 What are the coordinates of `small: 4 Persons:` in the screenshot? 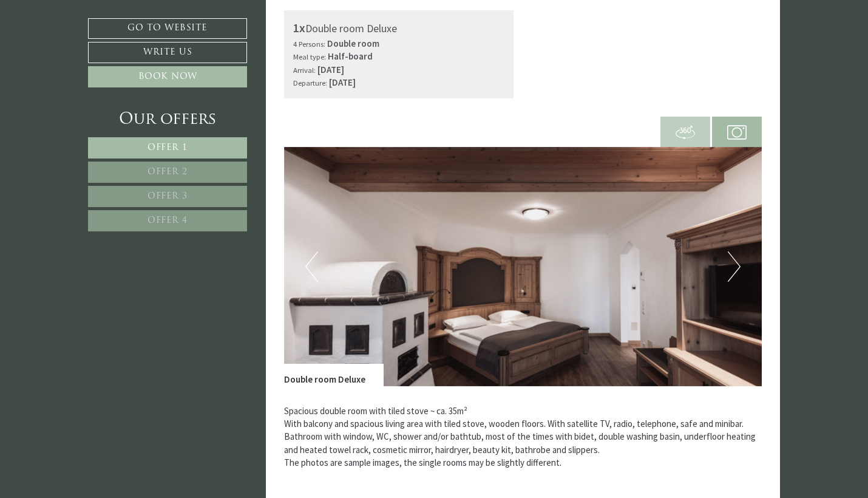 It's located at (309, 44).